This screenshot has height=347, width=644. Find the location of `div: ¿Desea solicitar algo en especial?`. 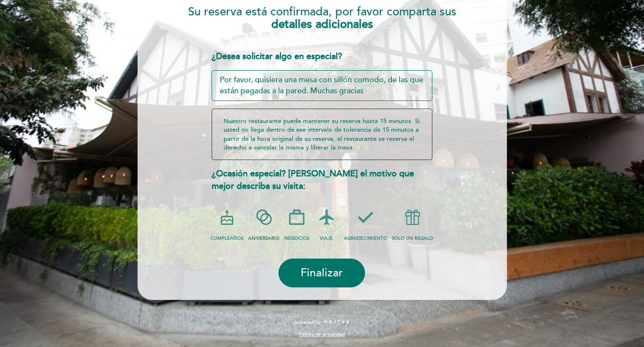

div: ¿Desea solicitar algo en especial? is located at coordinates (322, 56).